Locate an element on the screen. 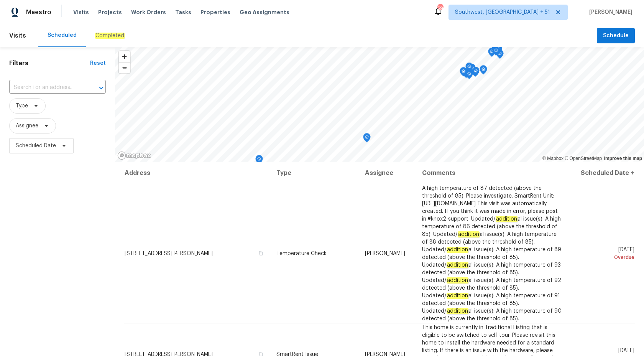 This screenshot has width=644, height=356. button: Zoom in is located at coordinates (125, 57).